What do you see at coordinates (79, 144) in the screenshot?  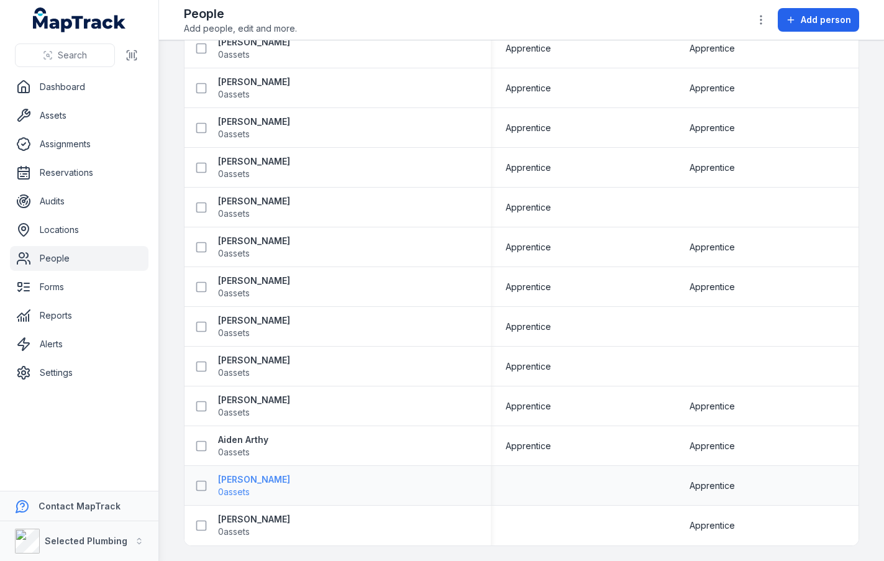 I see `a: Assignments` at bounding box center [79, 144].